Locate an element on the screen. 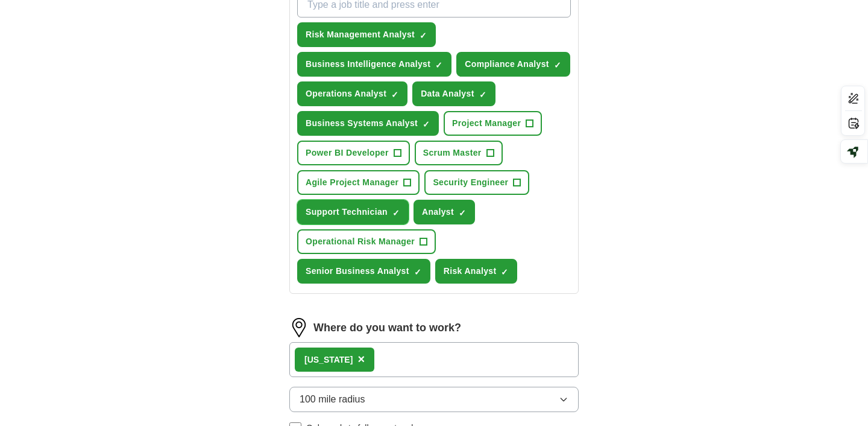 The width and height of the screenshot is (868, 426). label: Where do you want to work? is located at coordinates (387, 327).